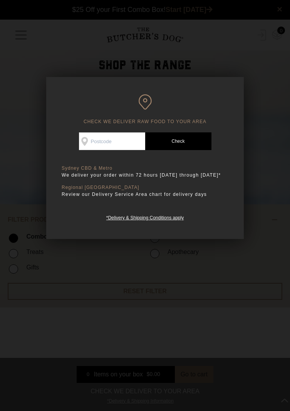 The height and width of the screenshot is (411, 290). Describe the element at coordinates (145, 168) in the screenshot. I see `p: Sydney CBD & Metro` at that location.